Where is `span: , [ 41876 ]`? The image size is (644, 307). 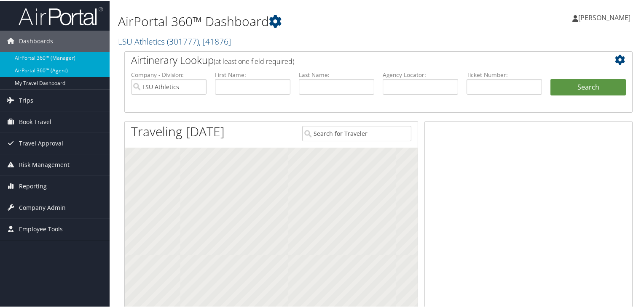
span: , [ 41876 ] is located at coordinates (215, 41).